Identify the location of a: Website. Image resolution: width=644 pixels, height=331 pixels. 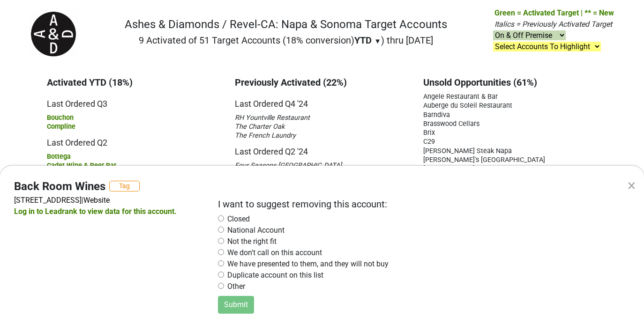
(97, 200).